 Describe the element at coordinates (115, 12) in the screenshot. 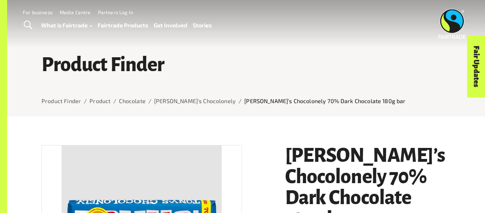

I see `a: Partners Log In` at that location.